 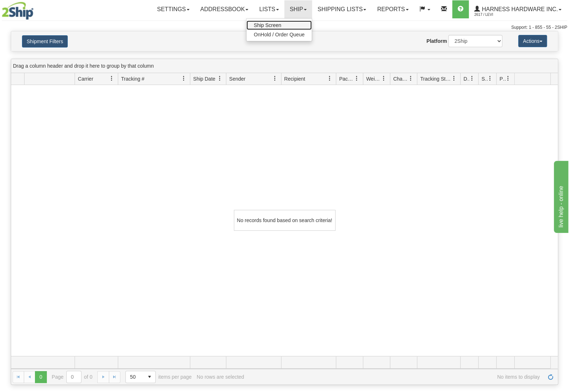 I want to click on a: Recipient filter column settings, so click(x=329, y=78).